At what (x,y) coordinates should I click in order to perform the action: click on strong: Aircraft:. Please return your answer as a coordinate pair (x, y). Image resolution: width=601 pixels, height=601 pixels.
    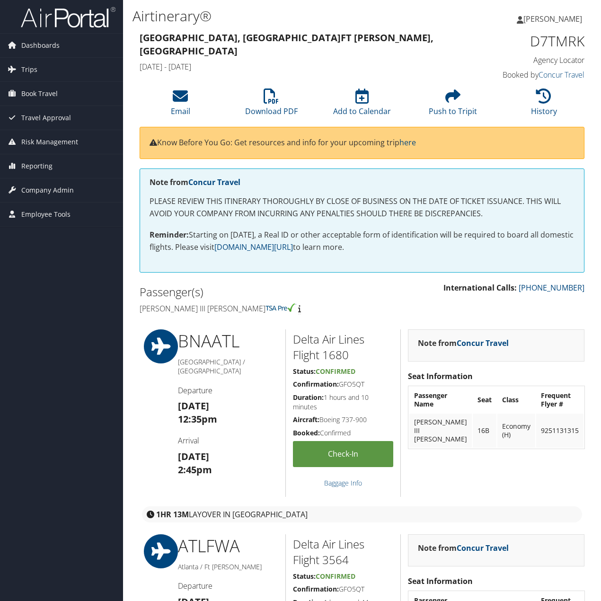
    Looking at the image, I should click on (306, 420).